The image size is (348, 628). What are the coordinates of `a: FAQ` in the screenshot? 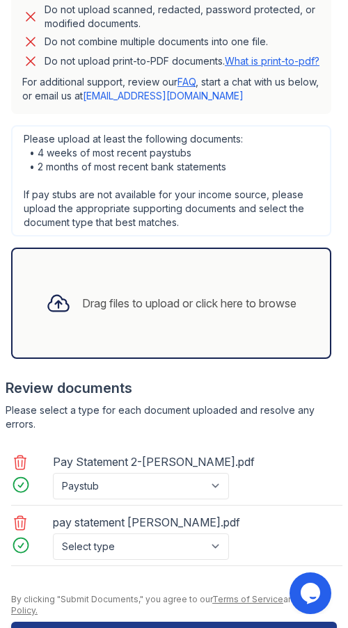 It's located at (186, 81).